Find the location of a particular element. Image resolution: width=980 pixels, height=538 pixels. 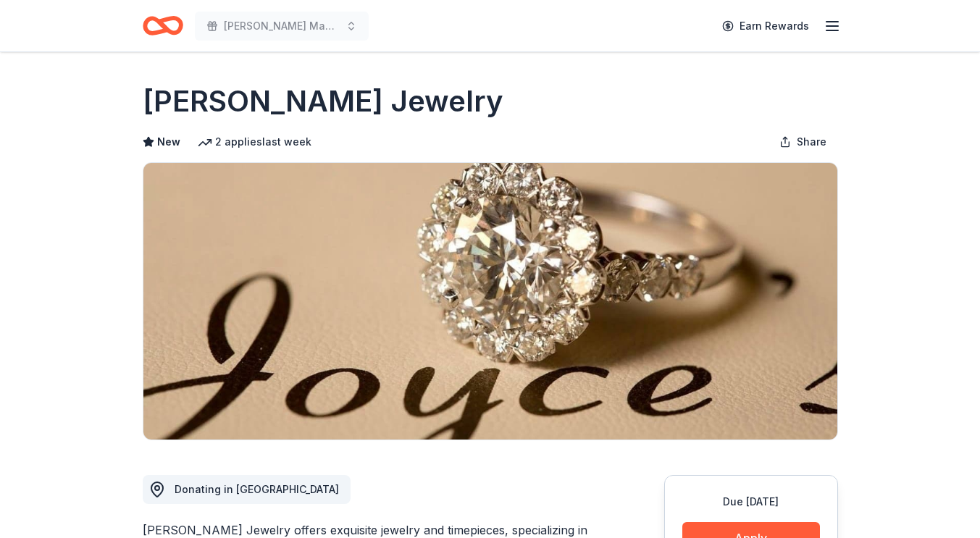

button: Share is located at coordinates (803, 142).